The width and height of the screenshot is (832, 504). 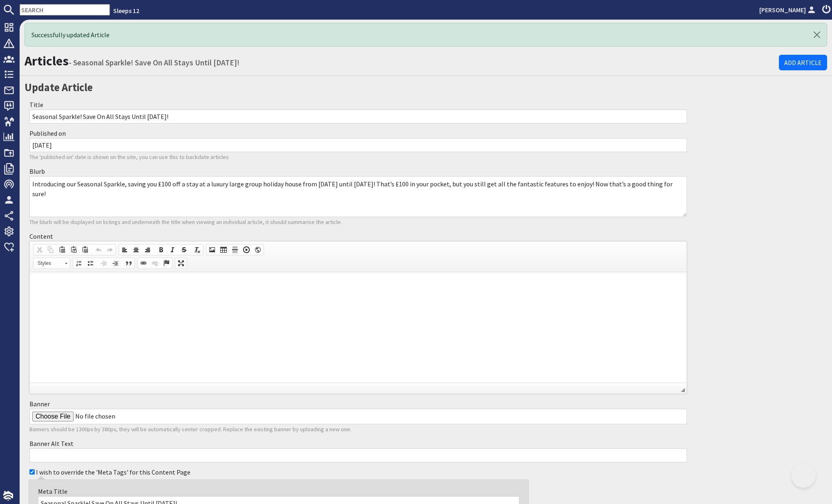 What do you see at coordinates (184, 250) in the screenshot?
I see `a: Strikethrough` at bounding box center [184, 250].